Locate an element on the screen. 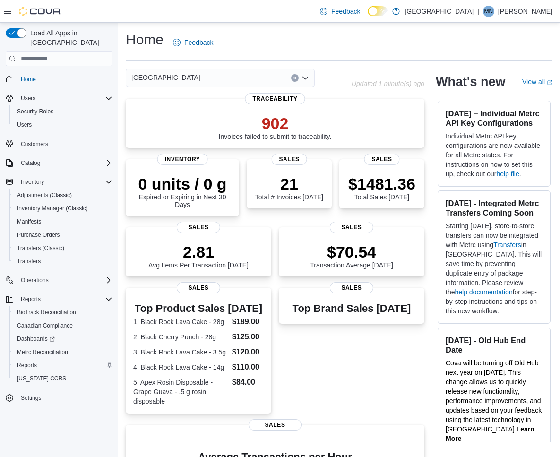 This screenshot has height=457, width=560. button: BioTrack Reconciliation is located at coordinates (63, 312).